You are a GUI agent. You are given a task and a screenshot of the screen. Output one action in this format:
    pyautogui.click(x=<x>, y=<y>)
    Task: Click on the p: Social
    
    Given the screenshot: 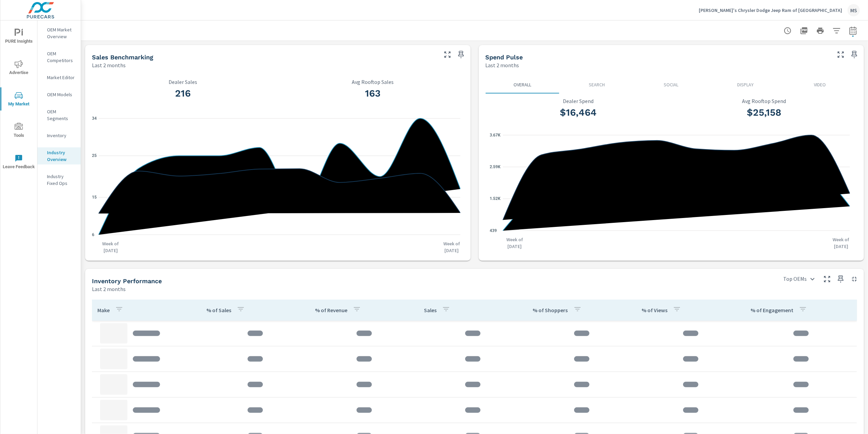 What is the action you would take?
    pyautogui.click(x=672, y=85)
    